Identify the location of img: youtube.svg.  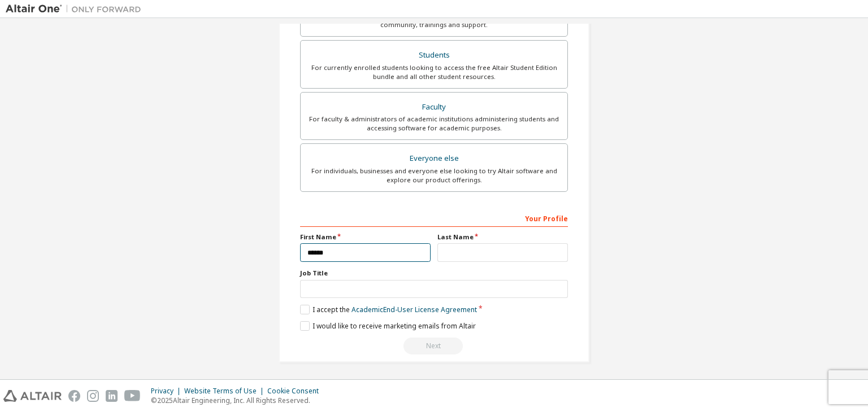
(132, 396).